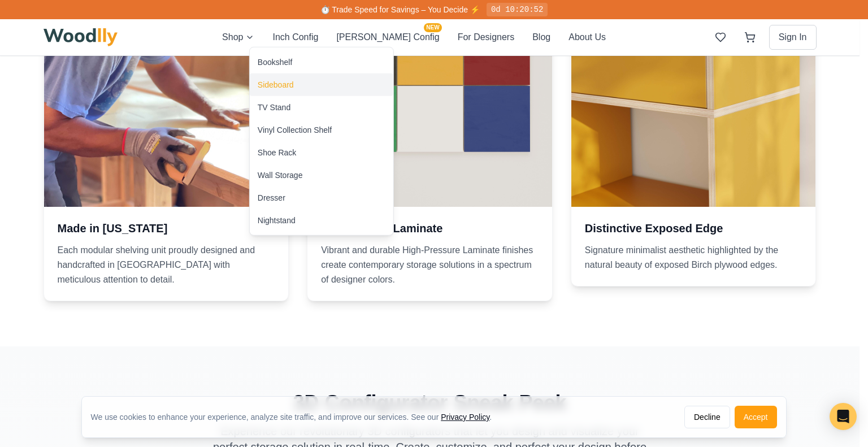 The image size is (868, 447). What do you see at coordinates (276, 85) in the screenshot?
I see `div: Sideboard` at bounding box center [276, 85].